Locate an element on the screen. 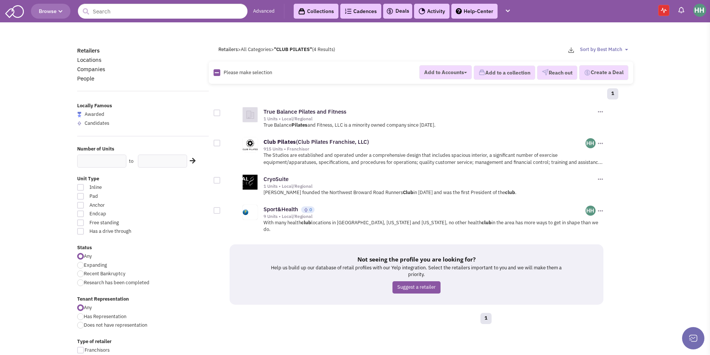 Image resolution: width=710 pixels, height=355 pixels. span: Inline is located at coordinates (126, 187).